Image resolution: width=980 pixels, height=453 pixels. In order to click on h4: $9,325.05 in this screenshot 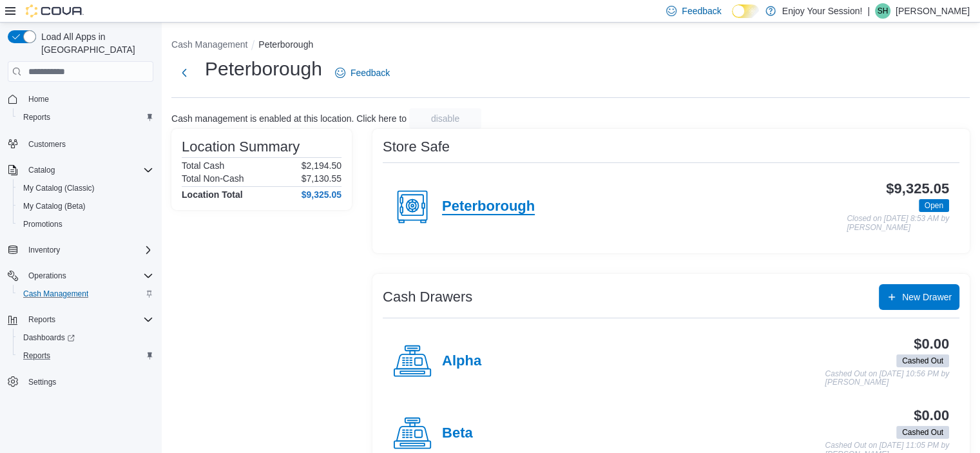, I will do `click(321, 195)`.